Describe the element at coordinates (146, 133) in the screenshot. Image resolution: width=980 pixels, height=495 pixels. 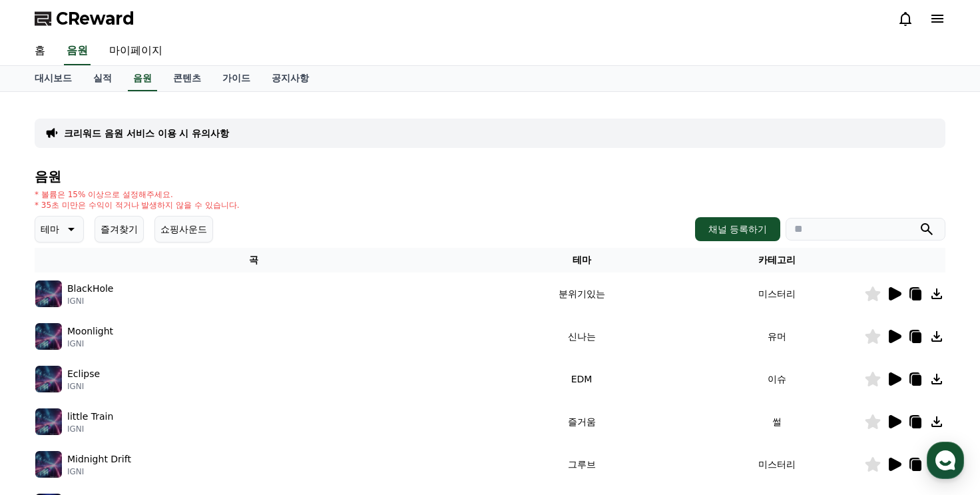
I see `p: 크리워드 음원 서비스 이용 시 유의사항` at that location.